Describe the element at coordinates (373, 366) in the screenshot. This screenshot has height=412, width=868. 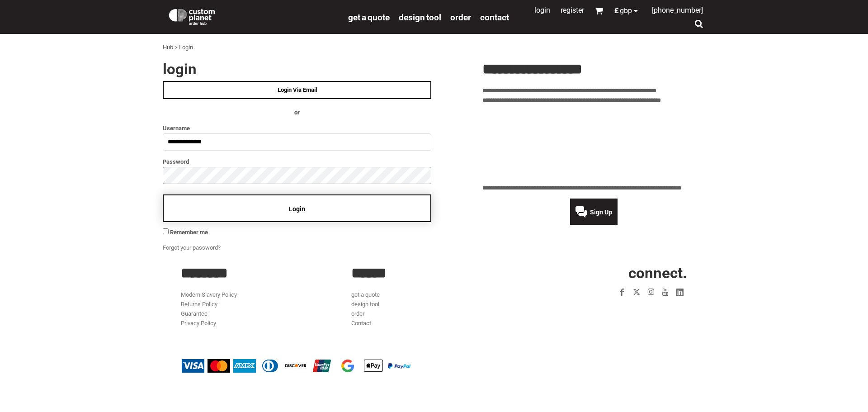
I see `img: Apple Pay` at that location.